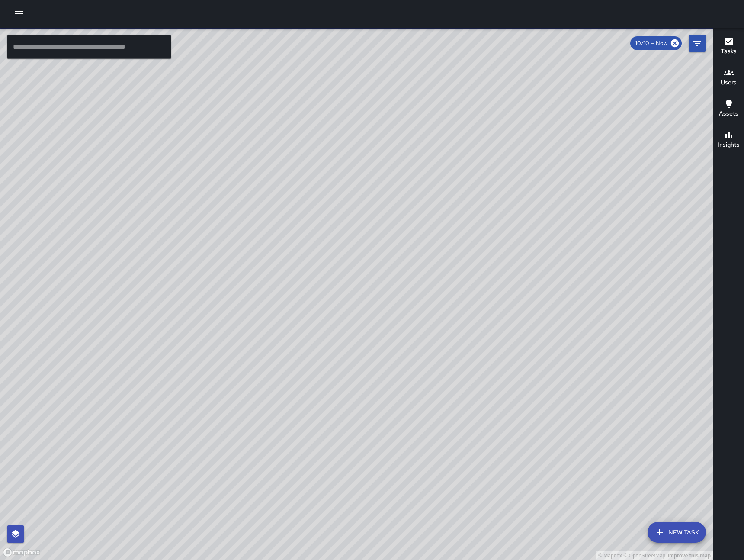 The width and height of the screenshot is (744, 560). What do you see at coordinates (729, 145) in the screenshot?
I see `h6: Insights` at bounding box center [729, 145].